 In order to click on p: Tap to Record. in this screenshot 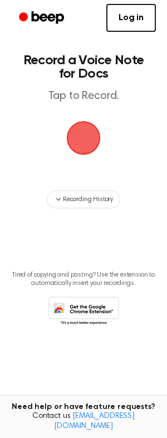, I will do `click(84, 96)`.